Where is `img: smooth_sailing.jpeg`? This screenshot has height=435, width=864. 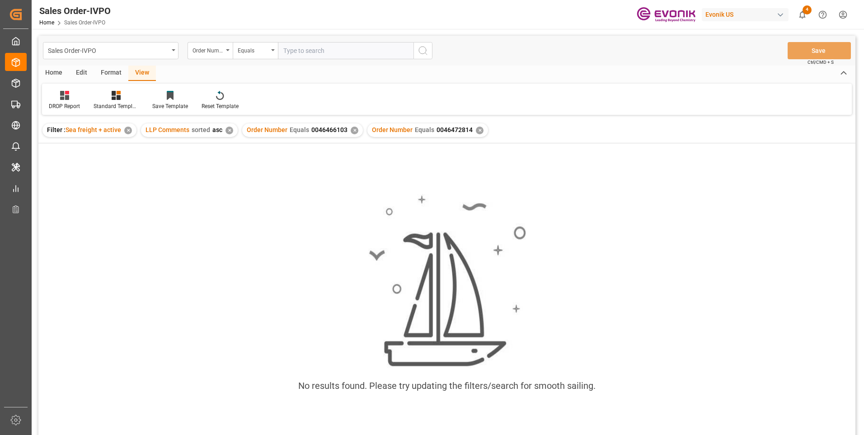
img: smooth_sailing.jpeg is located at coordinates (447, 281).